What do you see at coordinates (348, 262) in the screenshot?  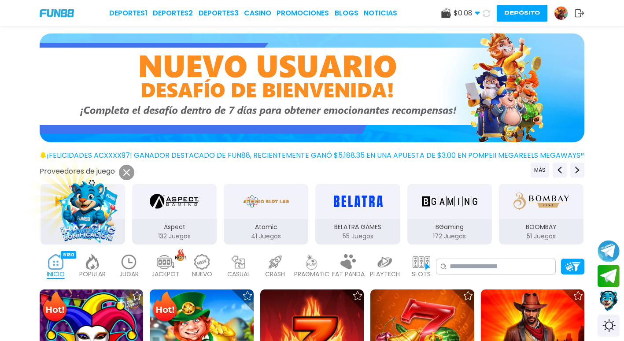 I see `img: fat_panda_light.webp` at bounding box center [348, 262].